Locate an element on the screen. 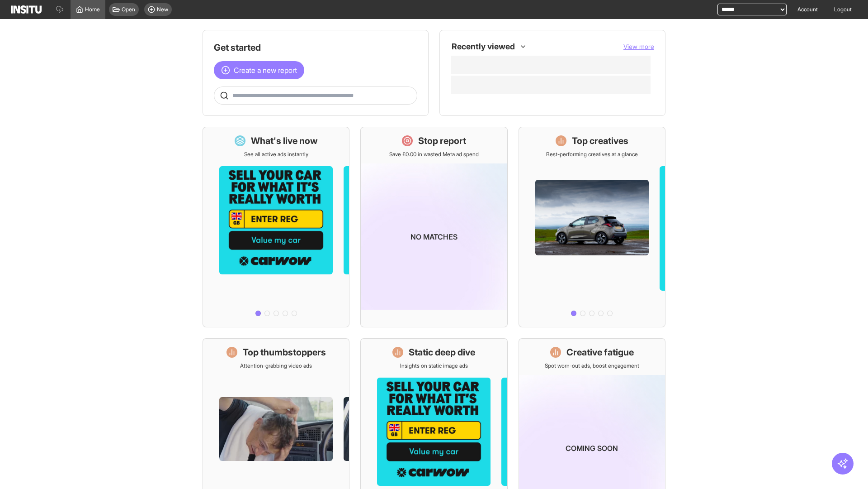  p: See all active ads instantly is located at coordinates (276, 154).